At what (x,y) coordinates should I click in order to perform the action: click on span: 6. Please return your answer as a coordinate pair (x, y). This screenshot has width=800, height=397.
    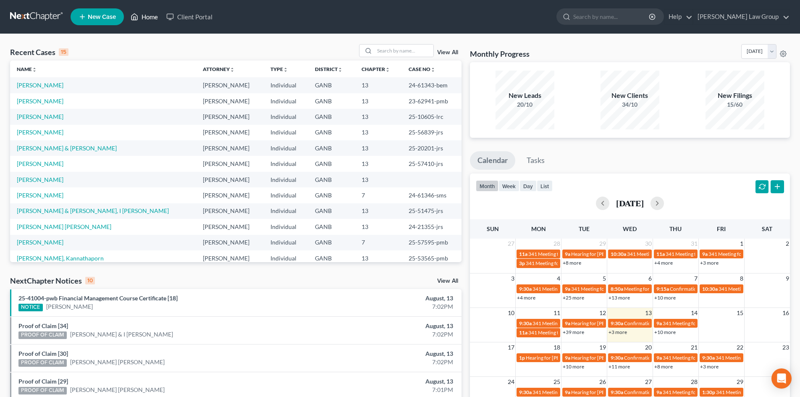
    Looking at the image, I should click on (650, 278).